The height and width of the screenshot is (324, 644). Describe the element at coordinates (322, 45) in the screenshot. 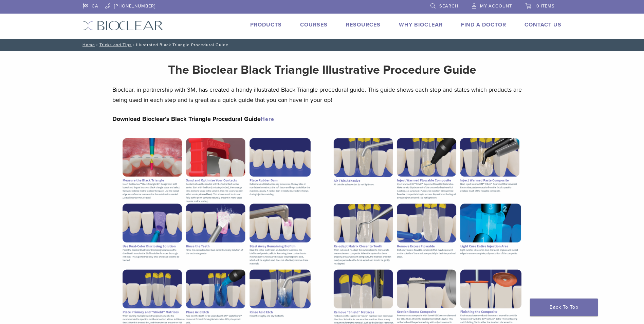

I see `nav: Illustrated Black Triangle Procedural Guide` at that location.